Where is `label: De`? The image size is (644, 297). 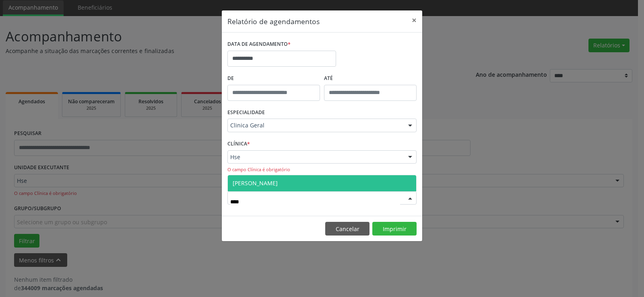 label: De is located at coordinates (274, 79).